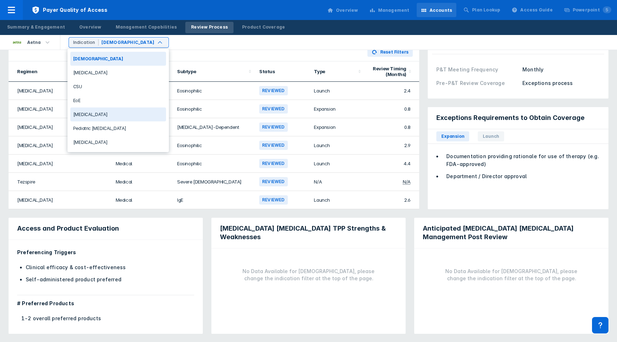 The height and width of the screenshot is (342, 617). I want to click on li: Documentation providing rationale for use of therapy (e.g. FDA-approved), so click(521, 160).